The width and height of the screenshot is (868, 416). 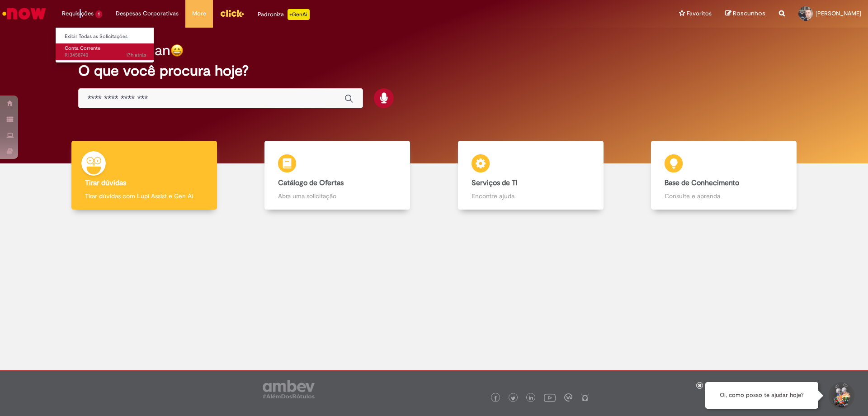 I want to click on p: Encontre ajuda, so click(x=531, y=196).